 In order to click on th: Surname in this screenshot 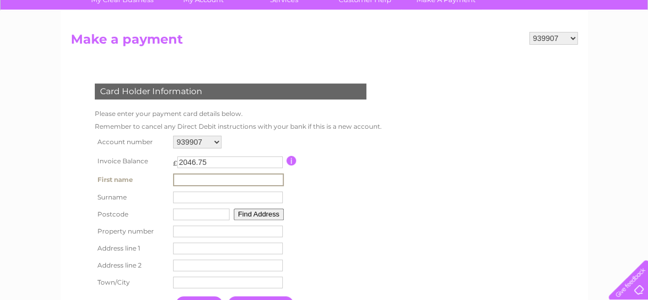, I will do `click(131, 198)`.